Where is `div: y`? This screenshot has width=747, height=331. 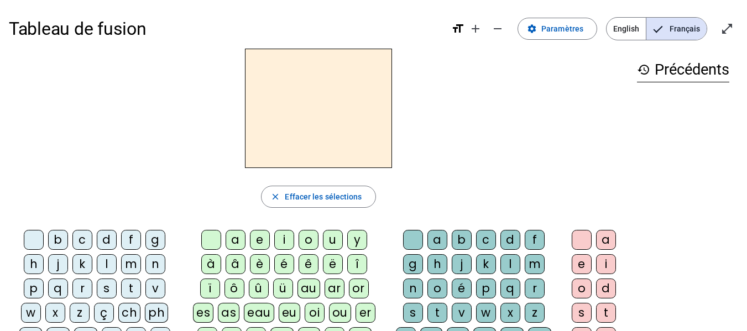 div: y is located at coordinates (357, 240).